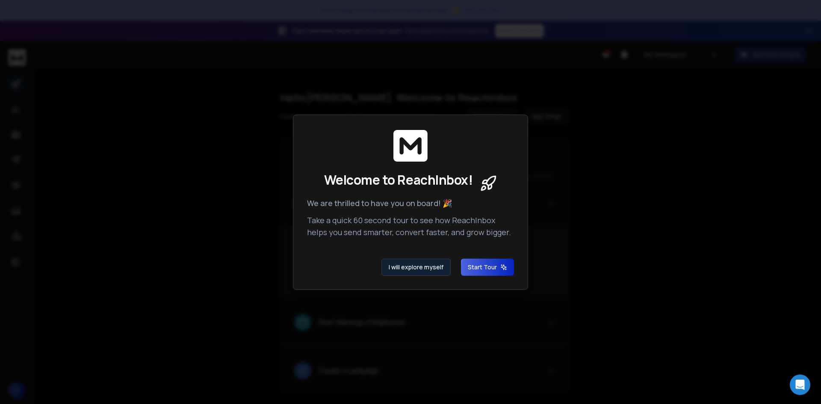 This screenshot has height=404, width=821. I want to click on p: Take a quick 60 second tour to see how ReachInbox helps you send smarter, convert faster, and gro..., so click(411, 226).